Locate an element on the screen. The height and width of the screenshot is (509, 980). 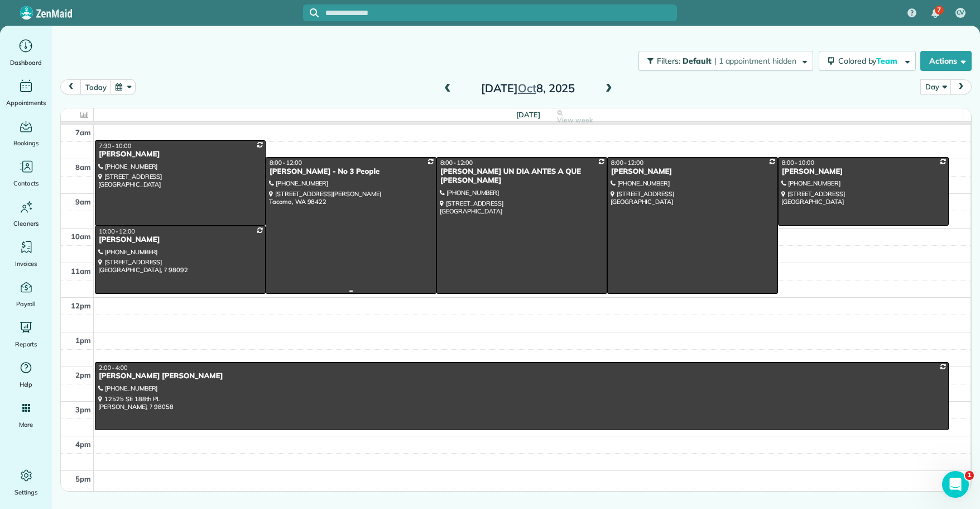
button: Colored byTeam is located at coordinates (867, 61).